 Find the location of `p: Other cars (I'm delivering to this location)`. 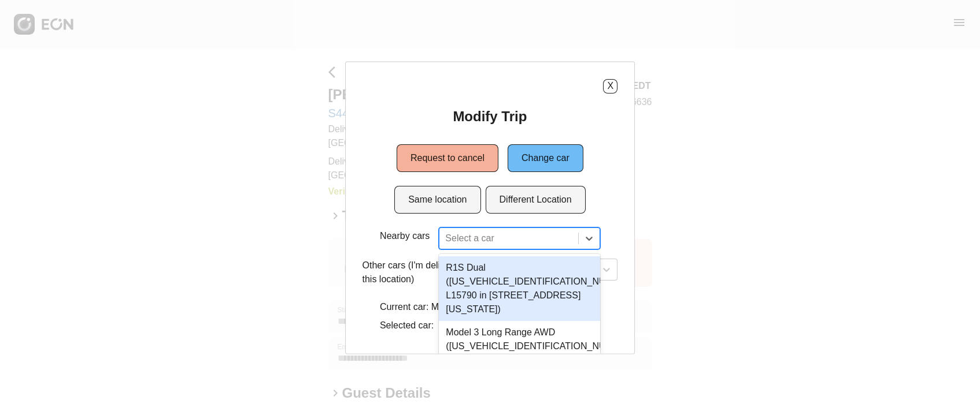

p: Other cars (I'm delivering to this location) is located at coordinates (423, 272).